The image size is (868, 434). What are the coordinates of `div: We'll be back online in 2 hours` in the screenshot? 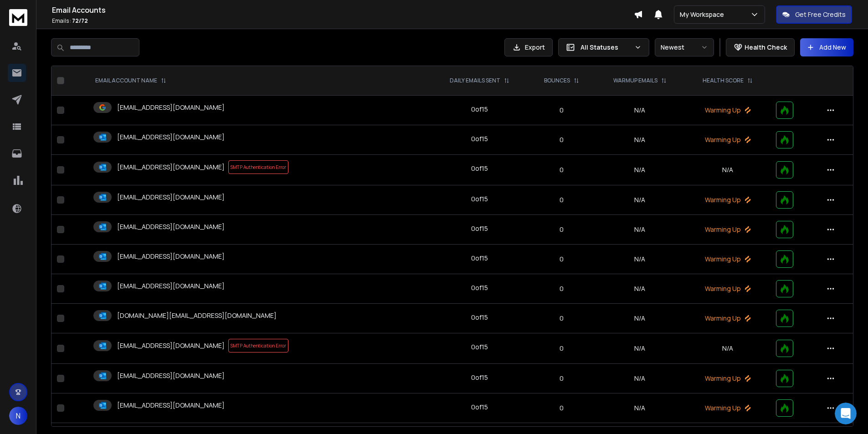 It's located at (85, 145).